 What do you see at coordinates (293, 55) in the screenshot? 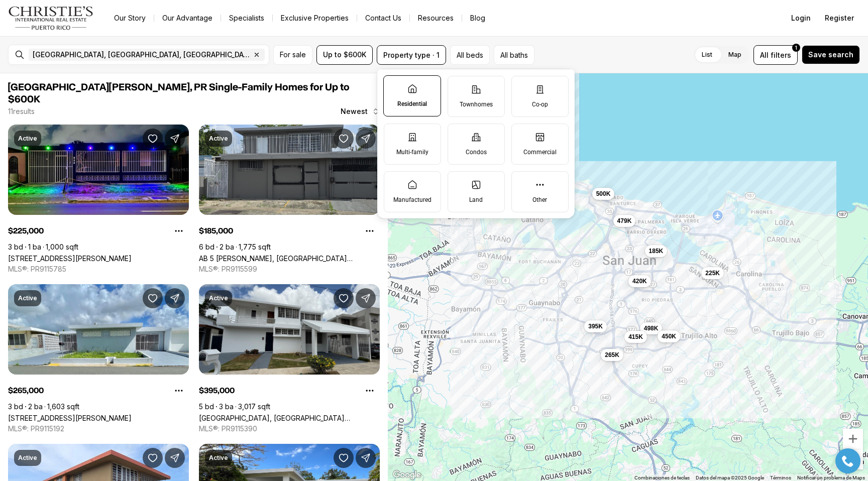
I see `span: For sale` at bounding box center [293, 55].